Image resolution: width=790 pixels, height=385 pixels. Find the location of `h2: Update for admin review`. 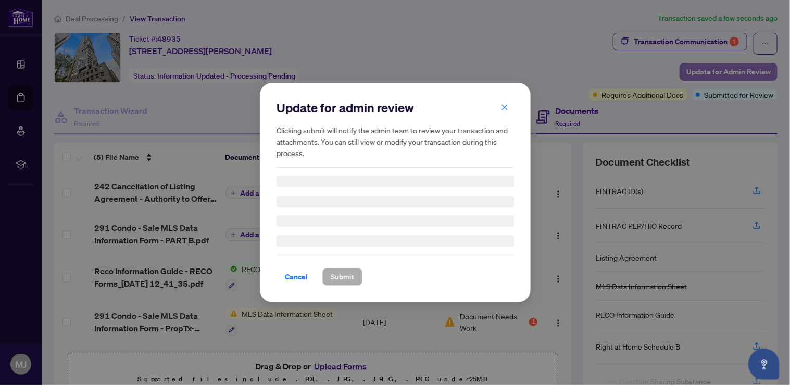

h2: Update for admin review is located at coordinates (395, 108).